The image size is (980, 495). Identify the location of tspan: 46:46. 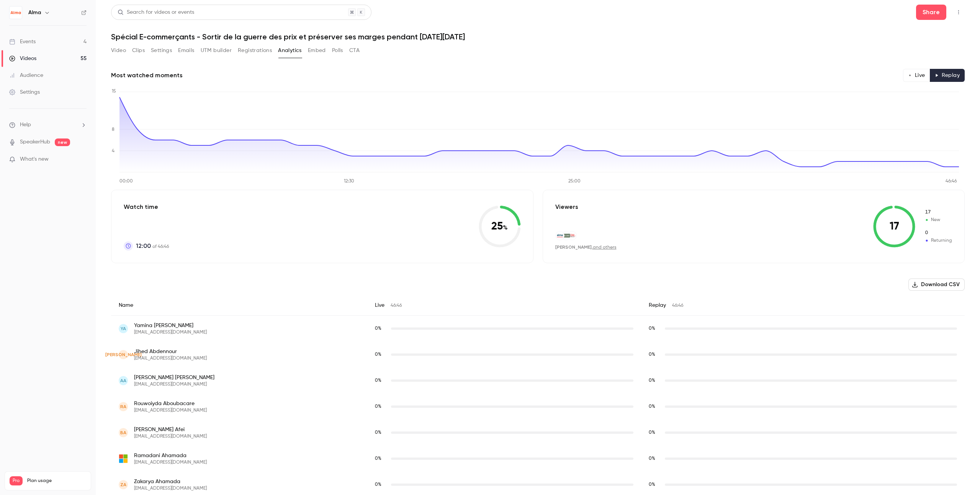
(951, 181).